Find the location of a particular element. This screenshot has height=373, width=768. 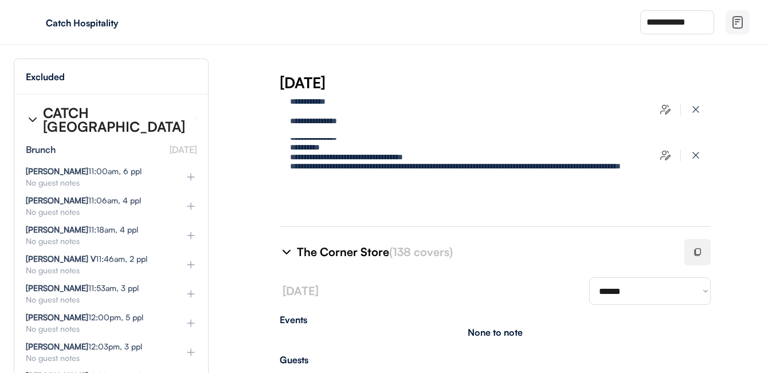

div: None to note is located at coordinates (495, 332).